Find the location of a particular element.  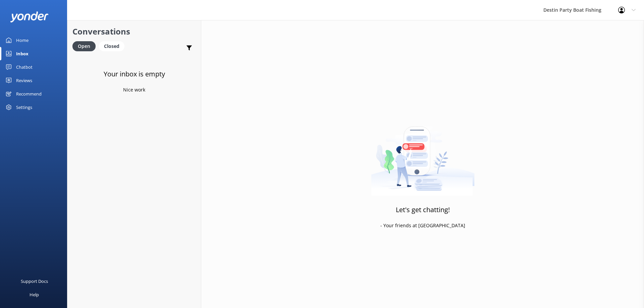

div: Chatbot is located at coordinates (24, 67).